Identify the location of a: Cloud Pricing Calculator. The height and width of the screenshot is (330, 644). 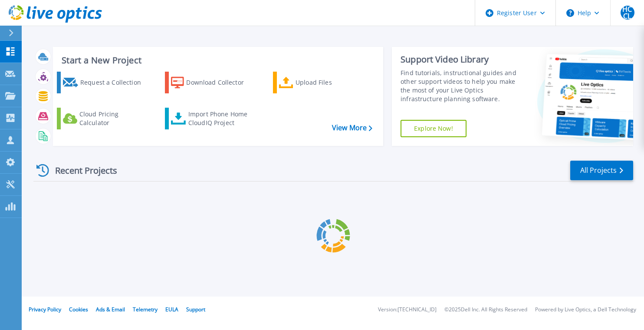
(101, 118).